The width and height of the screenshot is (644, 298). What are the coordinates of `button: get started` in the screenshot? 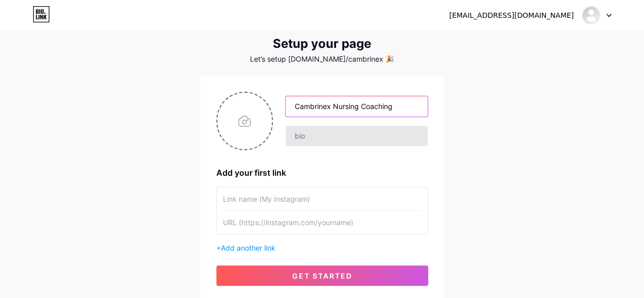 It's located at (322, 276).